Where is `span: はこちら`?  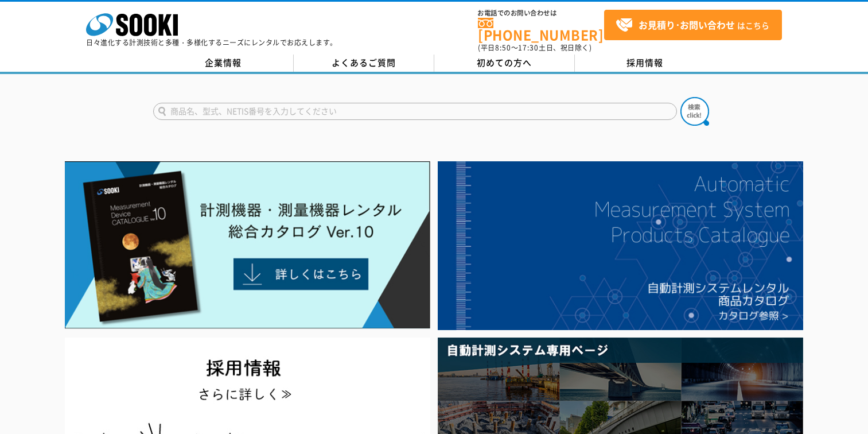 span: はこちら is located at coordinates (692, 25).